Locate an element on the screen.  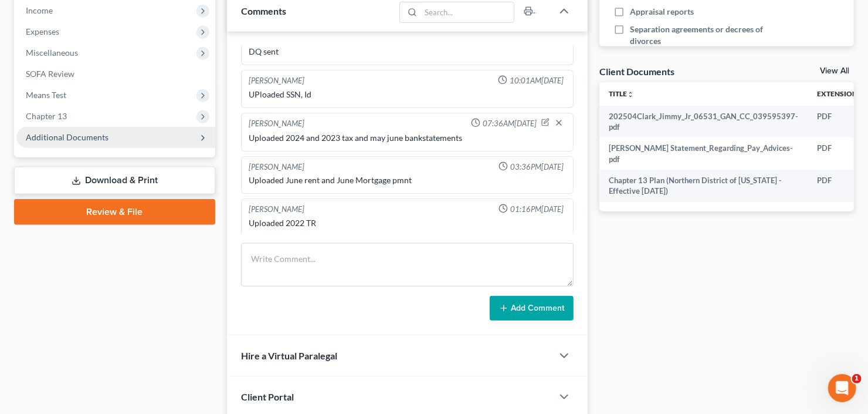
span: SOFA Review is located at coordinates (50, 73).